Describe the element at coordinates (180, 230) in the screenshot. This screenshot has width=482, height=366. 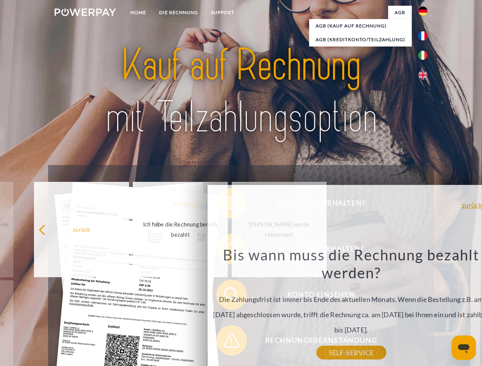
I see `div: Ich habe die Rechnung bereits bezahlt` at that location.